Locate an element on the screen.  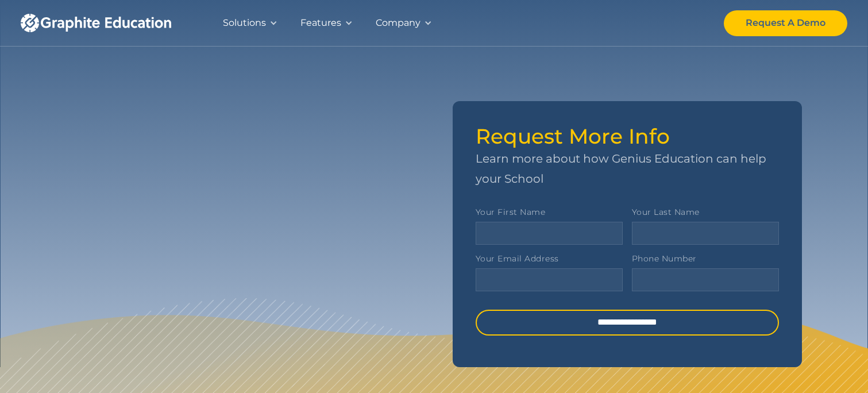
label: Your Last Name is located at coordinates (706, 212).